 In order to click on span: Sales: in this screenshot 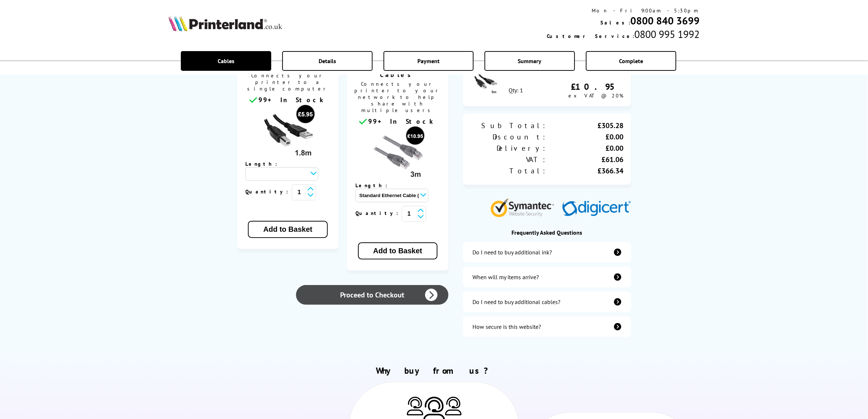, I will do `click(616, 22)`.